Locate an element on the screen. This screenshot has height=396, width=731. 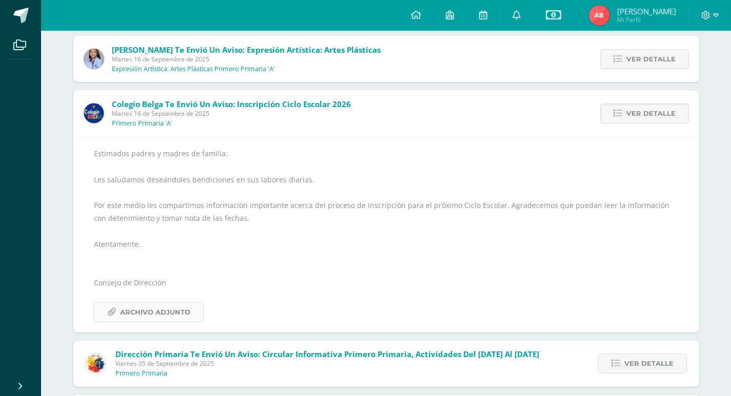
div: Estimados padres y madres de familia: Les saludamos deseándoles bendiciones en sus labores diaria... is located at coordinates (386, 234).